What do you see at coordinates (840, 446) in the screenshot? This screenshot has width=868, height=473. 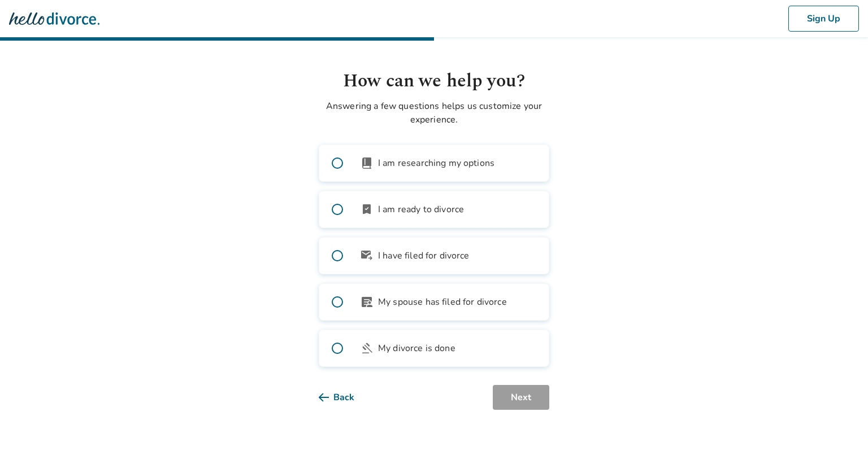 I see `div: Chat Widget` at bounding box center [840, 446].